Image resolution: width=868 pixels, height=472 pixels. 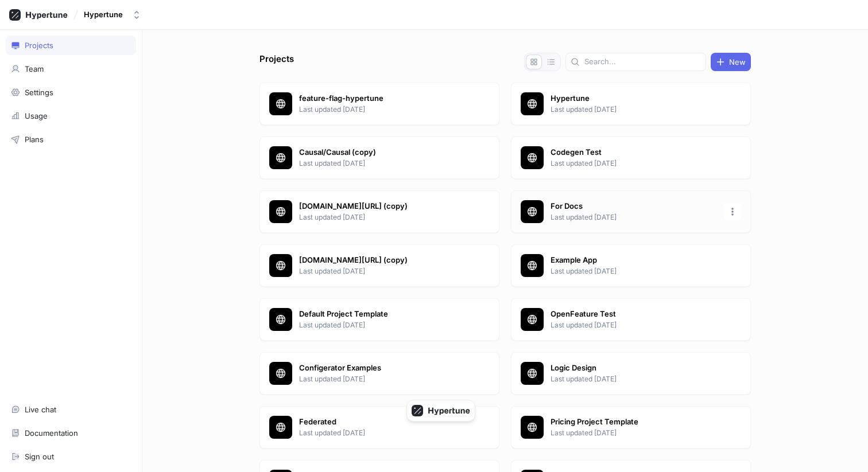 I want to click on button: New, so click(x=731, y=62).